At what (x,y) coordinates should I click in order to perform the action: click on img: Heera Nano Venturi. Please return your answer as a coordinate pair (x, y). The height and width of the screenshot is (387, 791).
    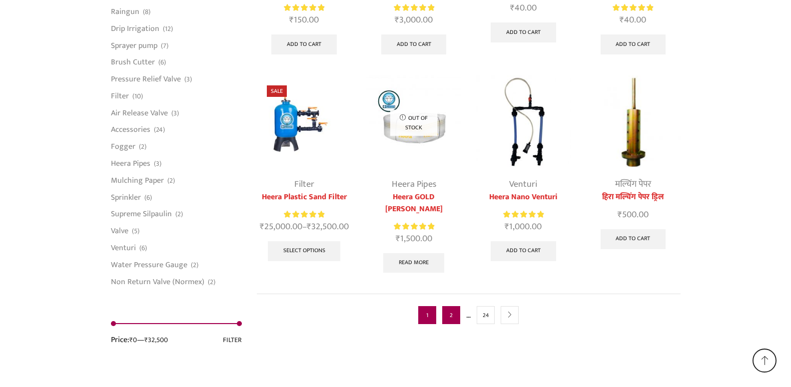
    Looking at the image, I should click on (523, 122).